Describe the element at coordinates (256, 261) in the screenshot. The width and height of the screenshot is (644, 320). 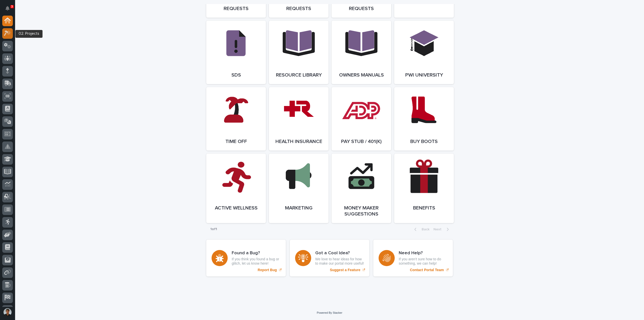
I see `p: If you think you found a bug or glitch, let us know here!` at that location.